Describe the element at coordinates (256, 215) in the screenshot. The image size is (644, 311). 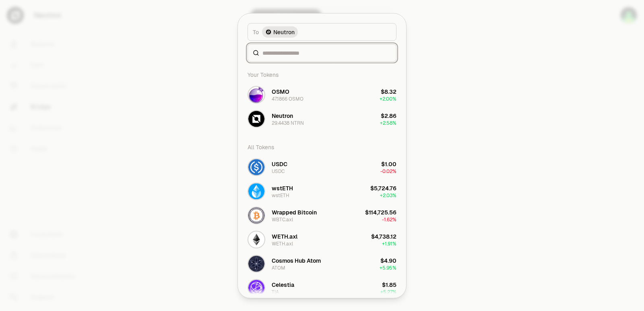
I see `img: WBTC.axl Logo` at that location.